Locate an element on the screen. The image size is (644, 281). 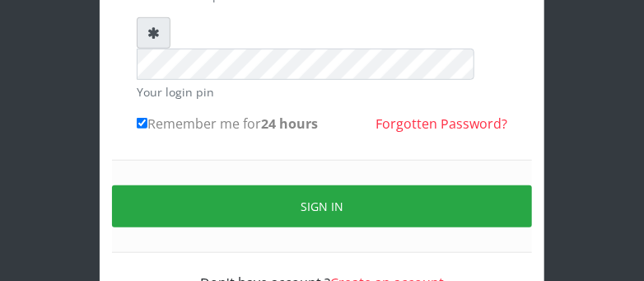
small: Your login pin is located at coordinates (322, 91).